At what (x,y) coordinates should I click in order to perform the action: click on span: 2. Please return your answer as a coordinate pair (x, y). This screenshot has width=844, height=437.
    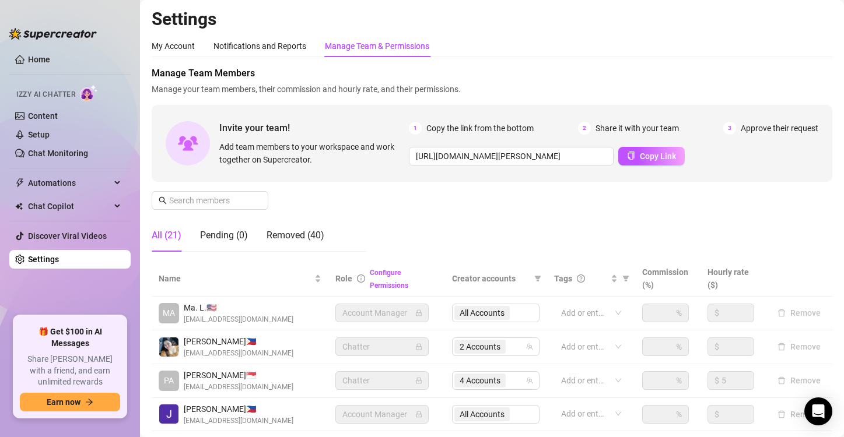
    Looking at the image, I should click on (584, 128).